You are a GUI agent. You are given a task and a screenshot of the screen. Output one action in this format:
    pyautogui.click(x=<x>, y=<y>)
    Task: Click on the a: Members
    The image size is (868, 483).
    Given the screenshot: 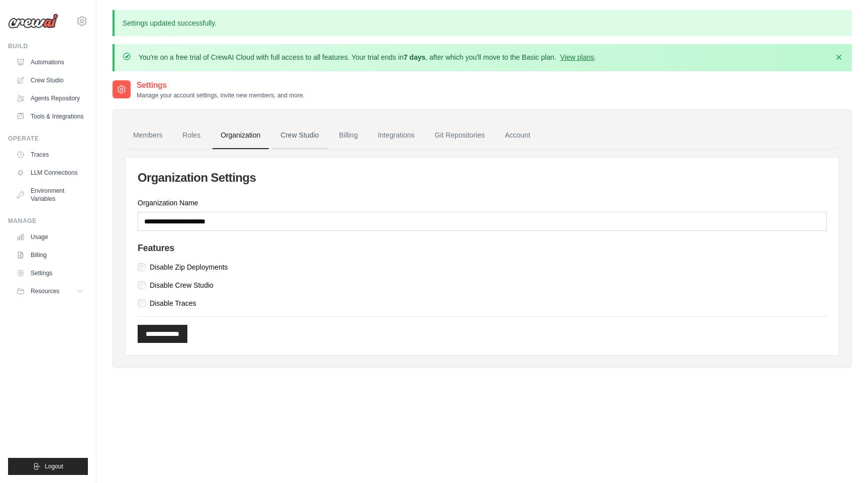 What is the action you would take?
    pyautogui.click(x=147, y=136)
    